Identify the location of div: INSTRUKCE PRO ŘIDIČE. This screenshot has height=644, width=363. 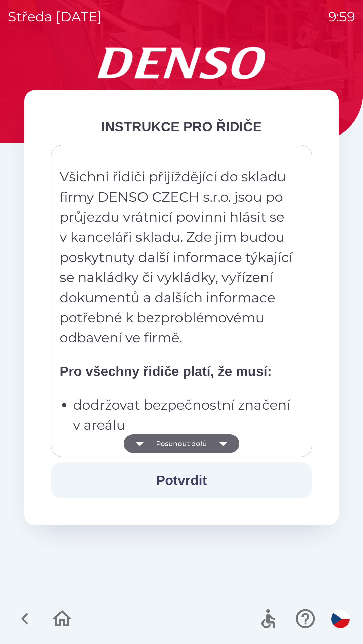
(181, 127).